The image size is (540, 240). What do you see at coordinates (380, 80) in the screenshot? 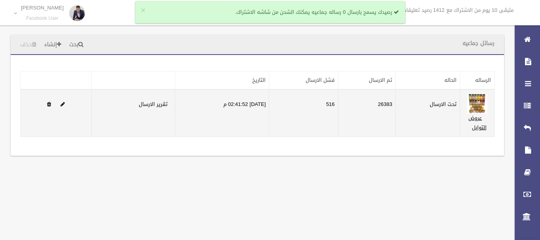
I see `a: تم الارسال` at bounding box center [380, 80].